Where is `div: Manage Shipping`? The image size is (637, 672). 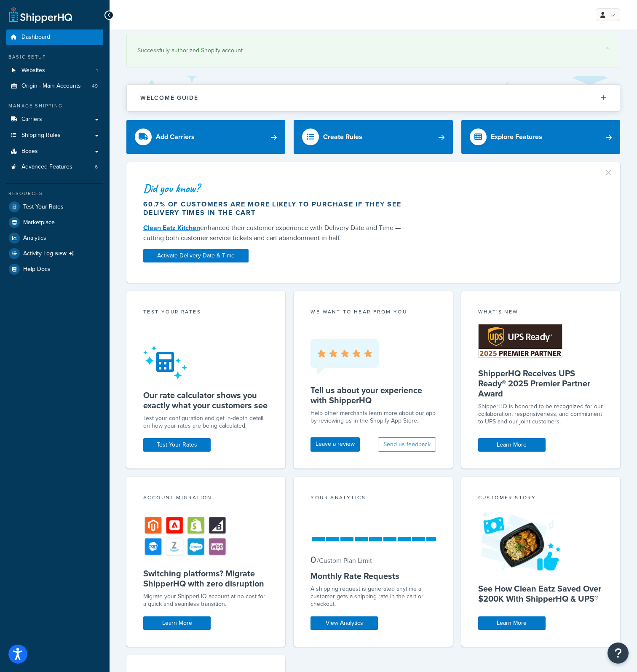 div: Manage Shipping is located at coordinates (55, 105).